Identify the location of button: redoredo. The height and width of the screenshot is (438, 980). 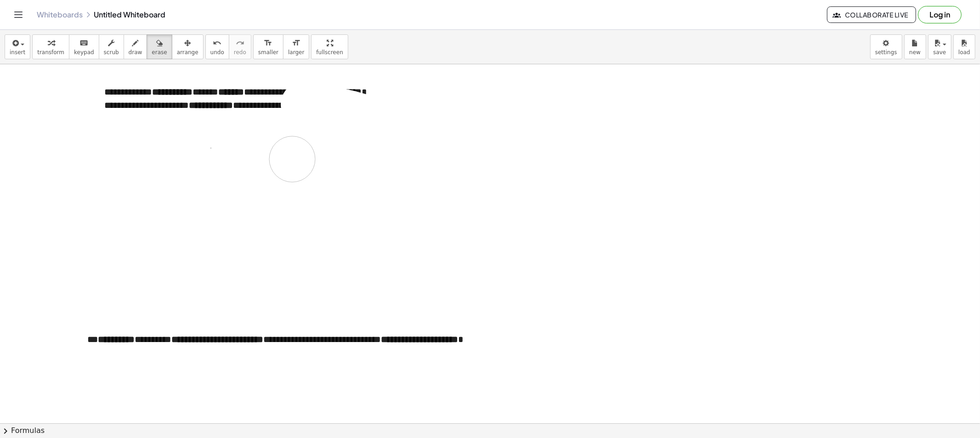
(240, 47).